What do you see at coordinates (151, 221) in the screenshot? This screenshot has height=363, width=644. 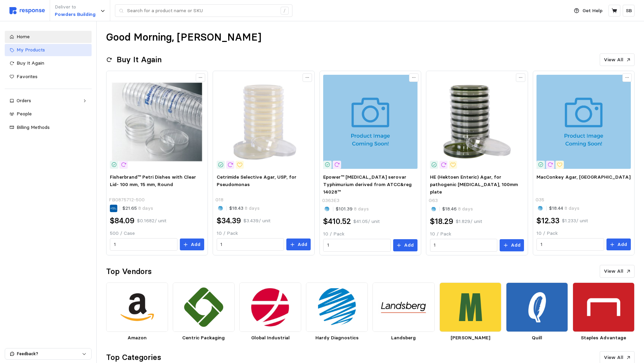 I see `p: $0.1682 / unit` at bounding box center [151, 221].